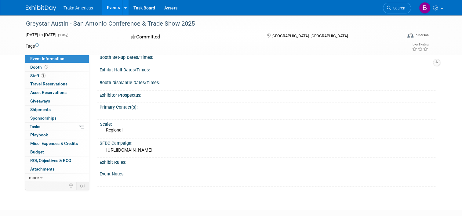 The height and width of the screenshot is (216, 462). What do you see at coordinates (35, 127) in the screenshot?
I see `span: Tasks` at bounding box center [35, 127].